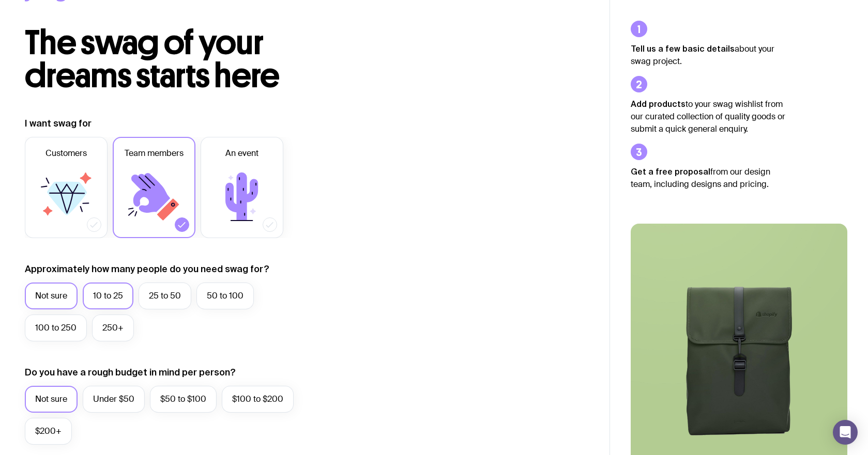 This screenshot has height=455, width=868. What do you see at coordinates (225, 296) in the screenshot?
I see `label: 50 to 100` at bounding box center [225, 296].